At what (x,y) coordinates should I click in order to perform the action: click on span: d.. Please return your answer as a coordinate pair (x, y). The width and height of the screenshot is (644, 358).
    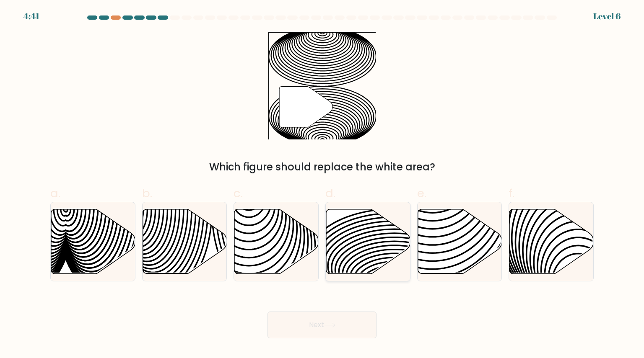
    Looking at the image, I should click on (330, 193).